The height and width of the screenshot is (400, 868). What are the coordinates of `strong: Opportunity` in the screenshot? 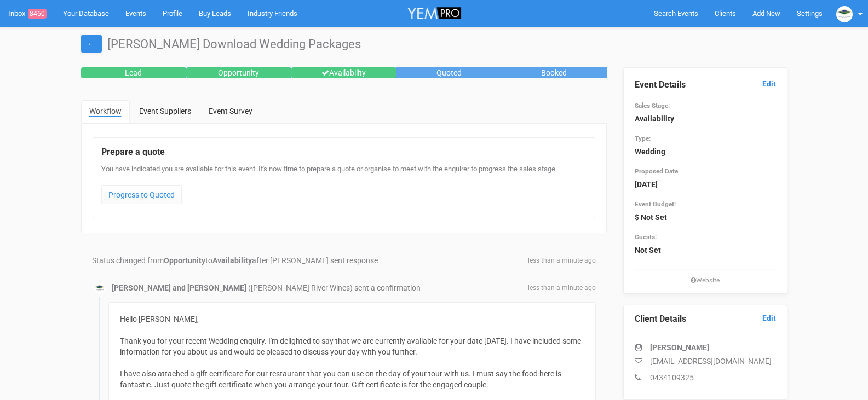 It's located at (184, 261).